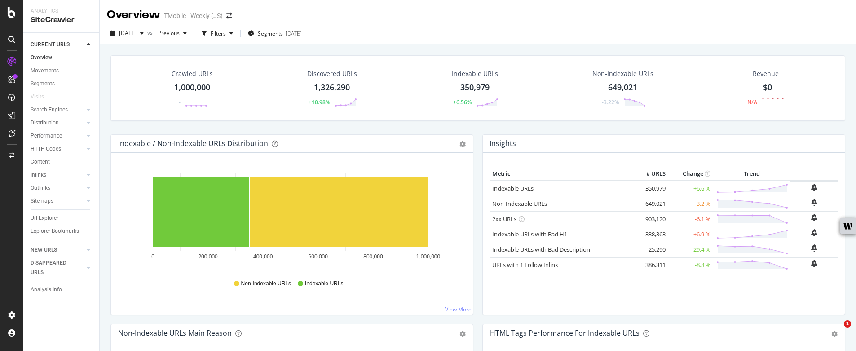  I want to click on span: Revenue, so click(766, 74).